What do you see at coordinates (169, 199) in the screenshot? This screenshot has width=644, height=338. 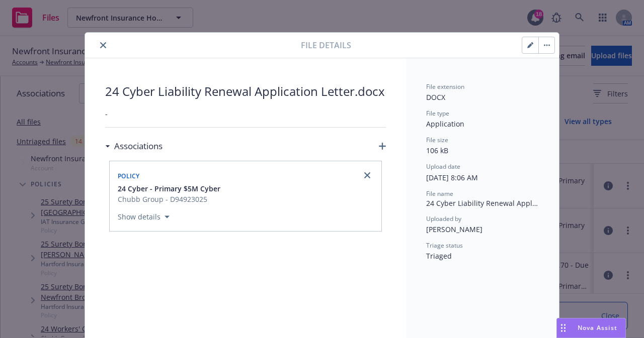 I see `span: Chubb Group - D94923025` at bounding box center [169, 199].